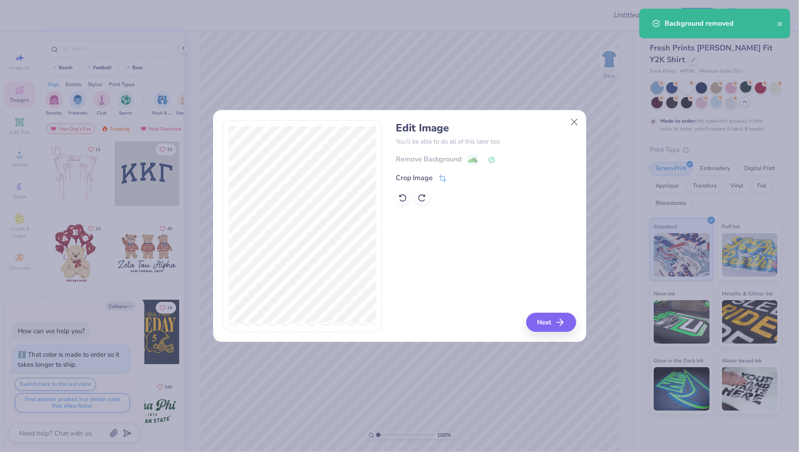 This screenshot has height=452, width=799. What do you see at coordinates (486, 128) in the screenshot?
I see `h4: Edit Image` at bounding box center [486, 128].